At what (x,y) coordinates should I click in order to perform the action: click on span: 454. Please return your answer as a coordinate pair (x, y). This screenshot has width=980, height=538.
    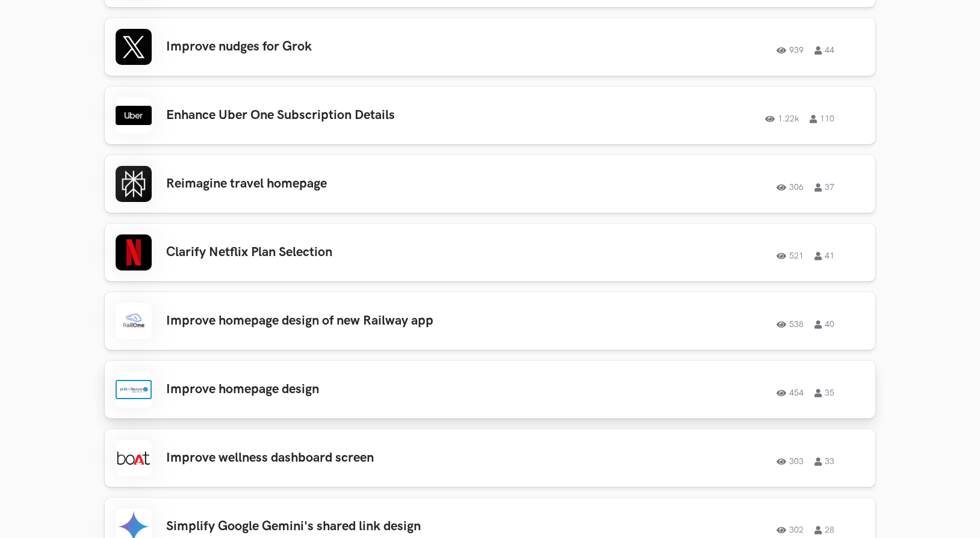
    Looking at the image, I should click on (790, 393).